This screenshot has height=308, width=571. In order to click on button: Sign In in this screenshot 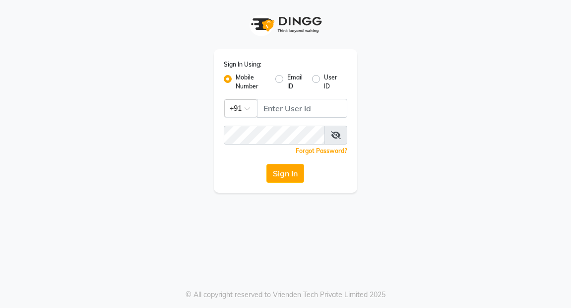, I will do `click(285, 173)`.